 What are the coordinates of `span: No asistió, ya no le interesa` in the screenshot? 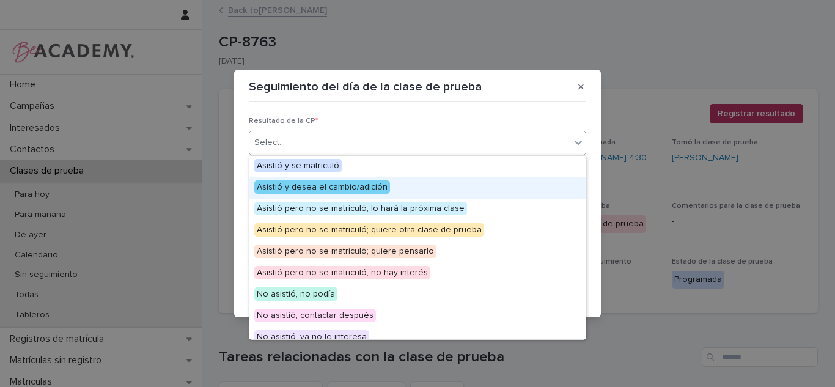 It's located at (312, 337).